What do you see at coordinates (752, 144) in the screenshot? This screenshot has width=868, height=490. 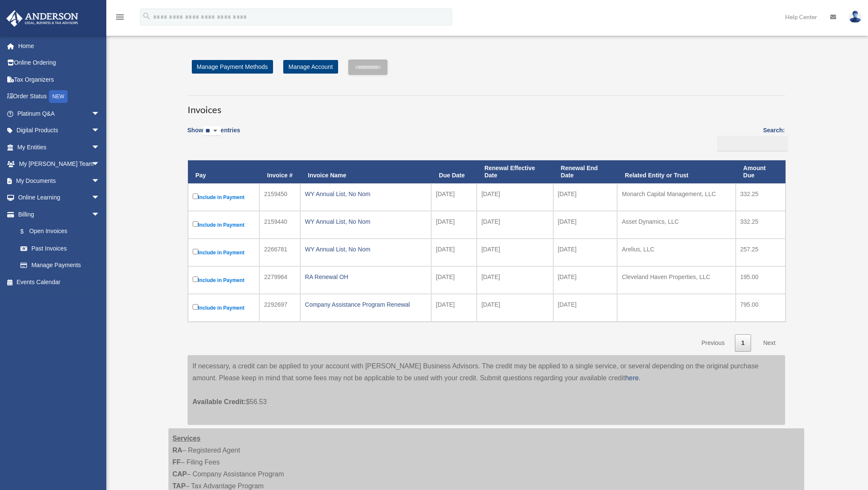 I see `input: Search:` at bounding box center [752, 144].